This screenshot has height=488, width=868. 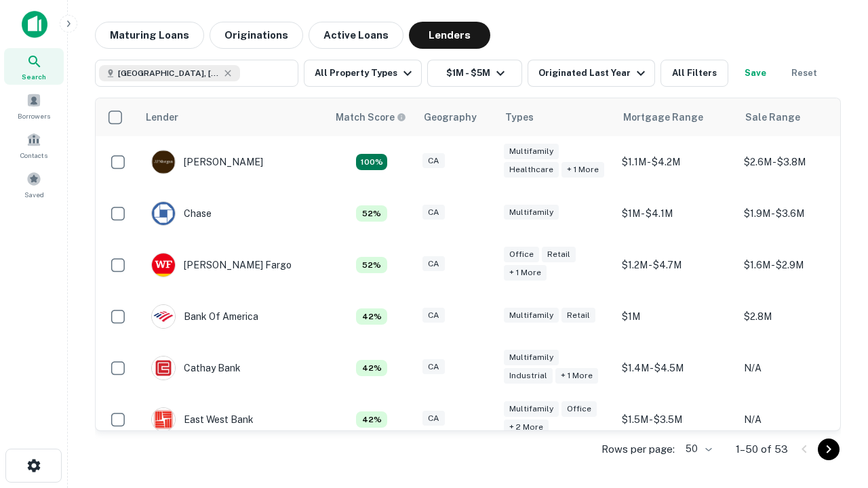 What do you see at coordinates (773, 117) in the screenshot?
I see `div: Sale Range` at bounding box center [773, 117].